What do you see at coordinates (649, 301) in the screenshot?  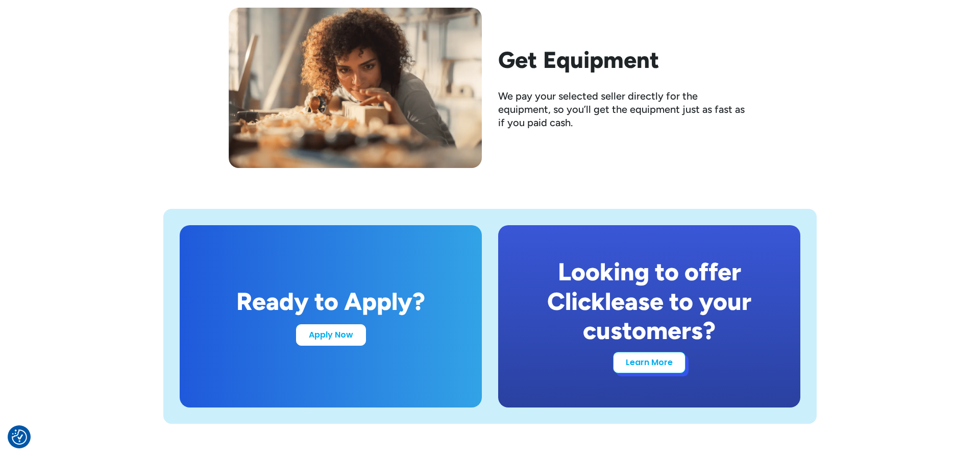 I see `div: Looking to offer Clicklease to your customers?` at bounding box center [649, 301].